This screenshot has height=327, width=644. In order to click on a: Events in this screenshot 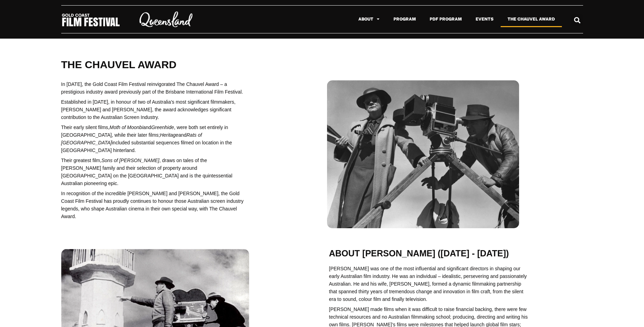, I will do `click(485, 19)`.